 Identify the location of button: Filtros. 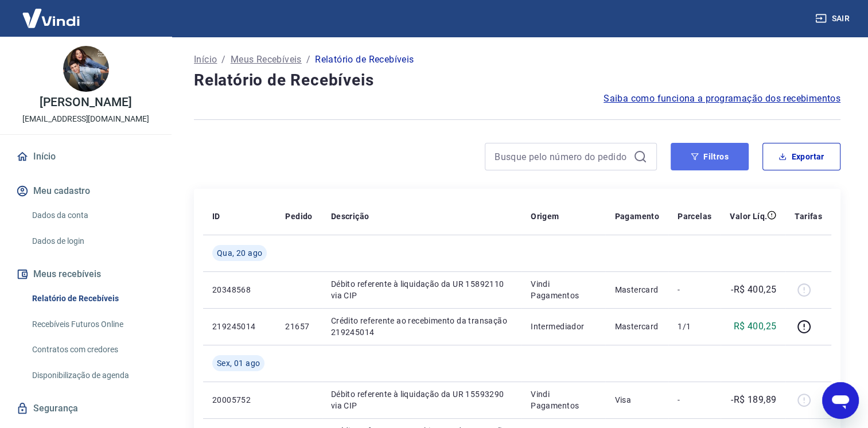
(710, 157).